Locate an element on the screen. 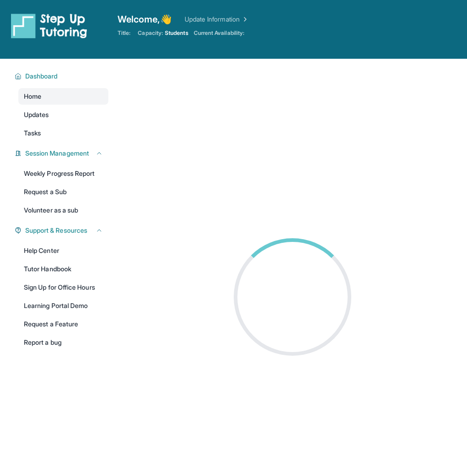 This screenshot has height=476, width=467. span: Session Management is located at coordinates (57, 153).